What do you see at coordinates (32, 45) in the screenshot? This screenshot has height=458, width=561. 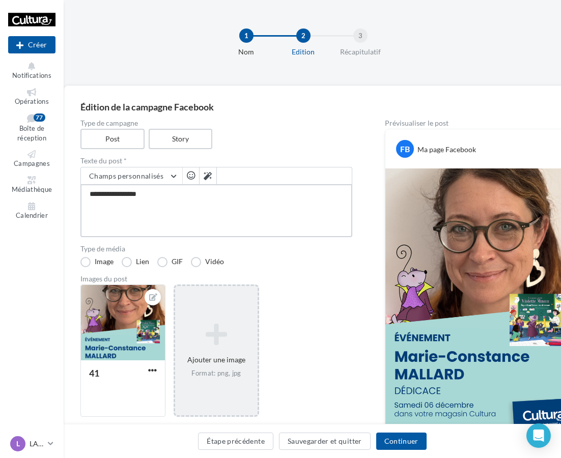 I see `div: Nouvelle campagne` at bounding box center [32, 45].